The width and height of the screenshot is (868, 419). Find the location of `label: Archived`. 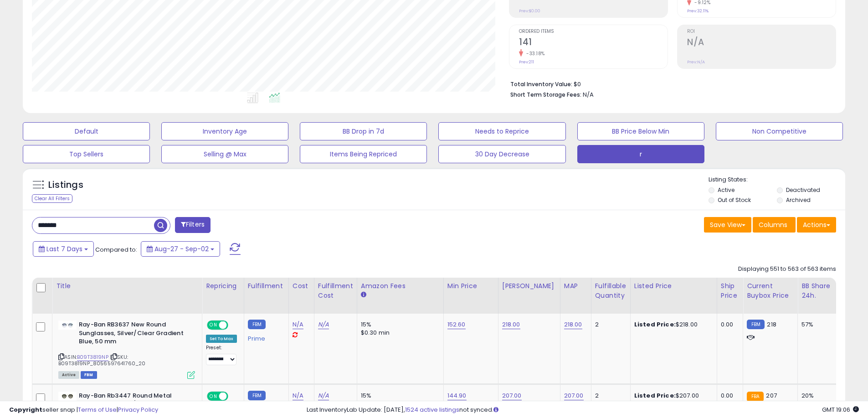

label: Archived is located at coordinates (799, 200).